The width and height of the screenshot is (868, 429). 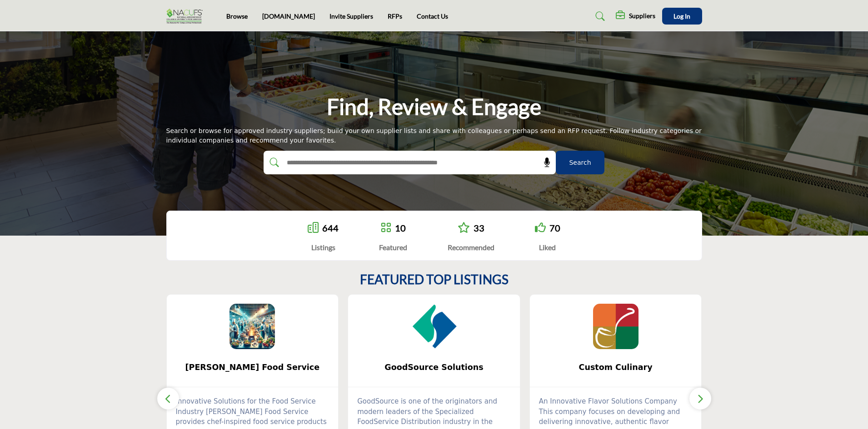 What do you see at coordinates (434, 326) in the screenshot?
I see `img: GoodSource Solutions` at bounding box center [434, 326].